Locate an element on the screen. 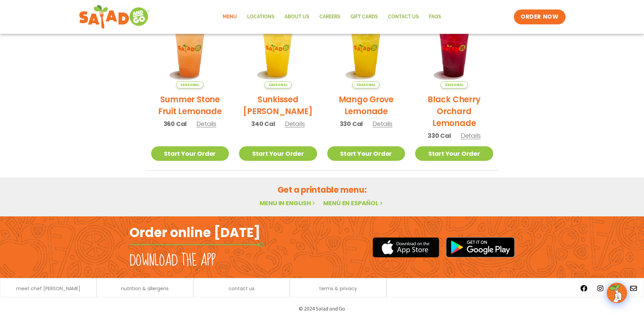 This screenshot has height=320, width=644. img: google_play is located at coordinates (480, 247).